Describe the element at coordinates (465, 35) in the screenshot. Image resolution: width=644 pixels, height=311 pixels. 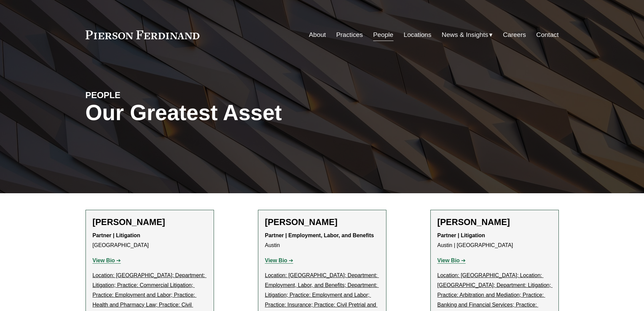
I see `span: News & Insights` at that location.